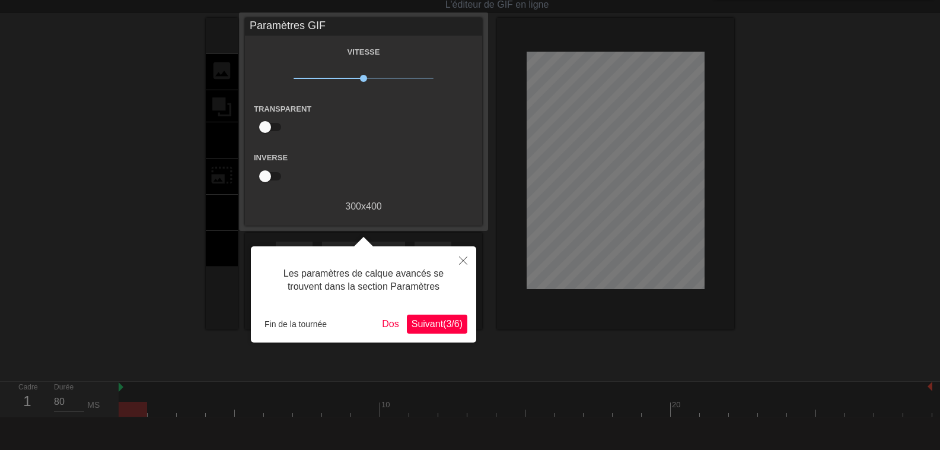 The height and width of the screenshot is (450, 940). What do you see at coordinates (364, 279) in the screenshot?
I see `font: Les paramètres de calque avancés se trouvent dans la section Paramètres` at bounding box center [364, 279].